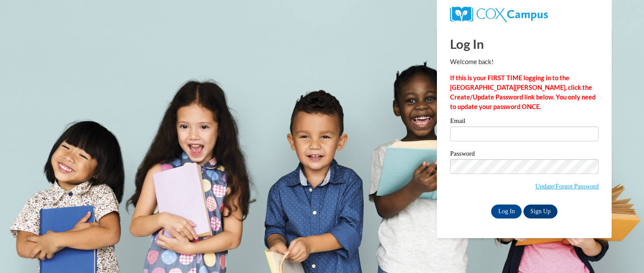  Describe the element at coordinates (506, 212) in the screenshot. I see `input: Log In` at that location.